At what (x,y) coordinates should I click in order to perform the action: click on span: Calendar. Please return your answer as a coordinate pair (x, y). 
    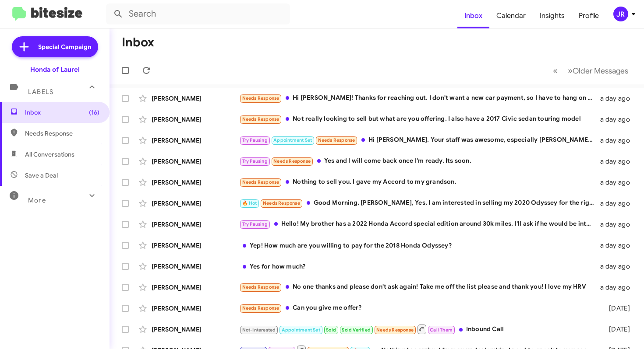
    Looking at the image, I should click on (511, 16).